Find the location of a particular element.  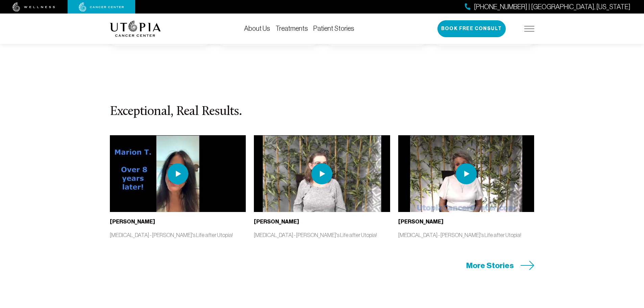

img: wellness is located at coordinates (34, 7).